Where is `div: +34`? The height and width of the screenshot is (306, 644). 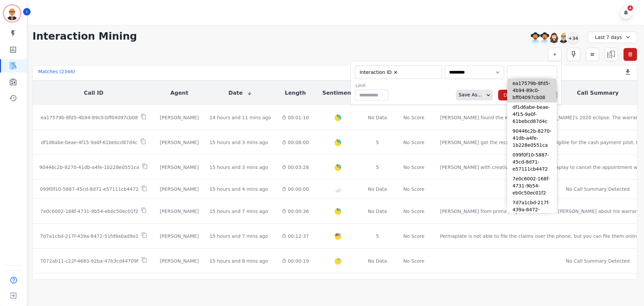
div: +34 is located at coordinates (573, 38).